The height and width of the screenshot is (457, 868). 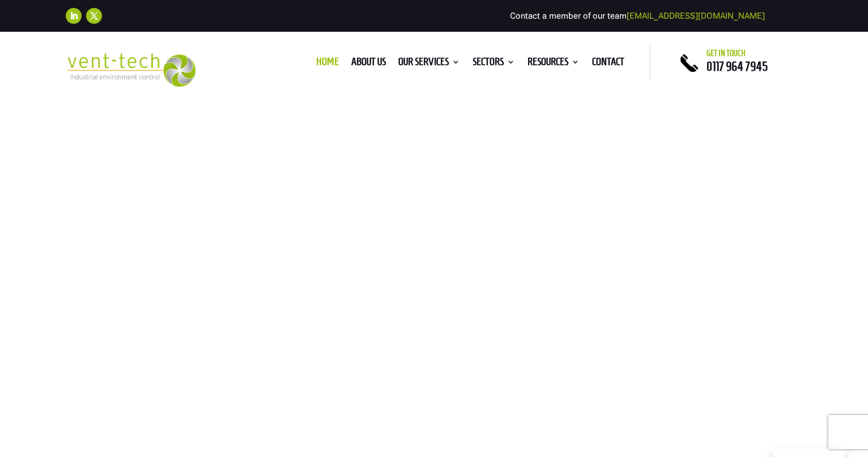 I want to click on a: About us, so click(x=368, y=64).